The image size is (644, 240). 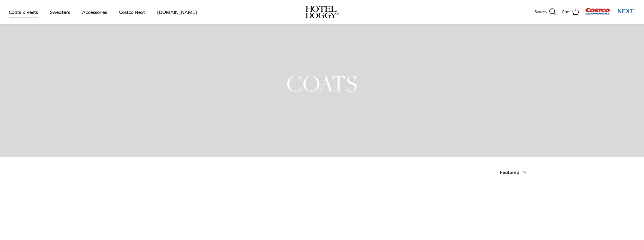 I want to click on a: Coats & Vests, so click(x=23, y=12).